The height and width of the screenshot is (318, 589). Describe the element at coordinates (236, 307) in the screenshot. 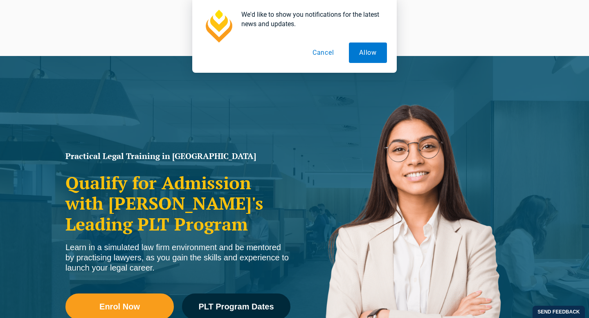

I see `span: PLT Program Dates` at that location.